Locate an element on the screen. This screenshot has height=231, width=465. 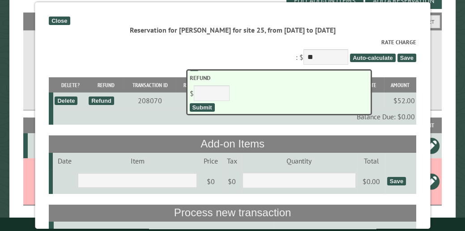
label: Rate Charge is located at coordinates (232, 42).